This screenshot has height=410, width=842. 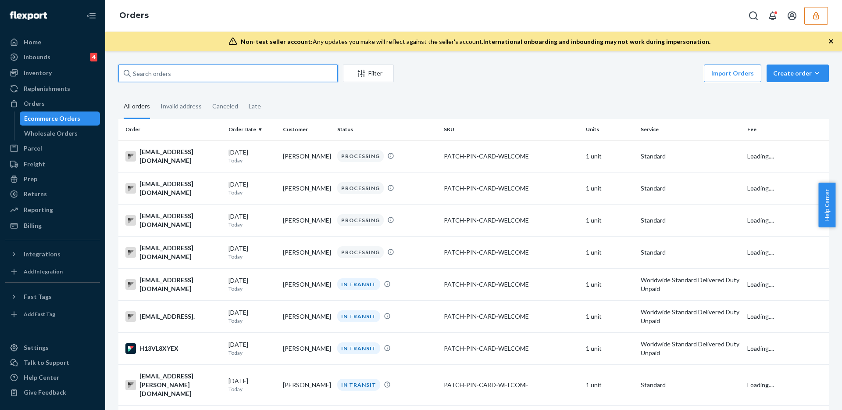 What do you see at coordinates (91, 16) in the screenshot?
I see `button: Close Navigation` at bounding box center [91, 16].